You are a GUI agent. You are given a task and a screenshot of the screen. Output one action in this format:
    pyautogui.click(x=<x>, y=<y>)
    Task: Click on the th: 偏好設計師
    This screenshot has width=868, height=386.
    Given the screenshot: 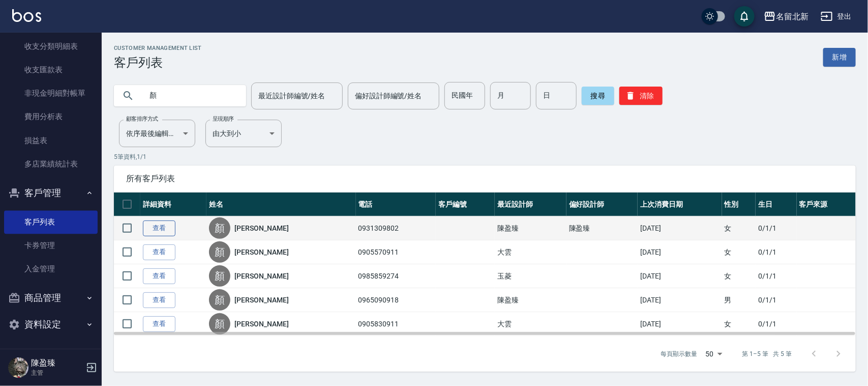 What is the action you would take?
    pyautogui.click(x=602, y=204)
    